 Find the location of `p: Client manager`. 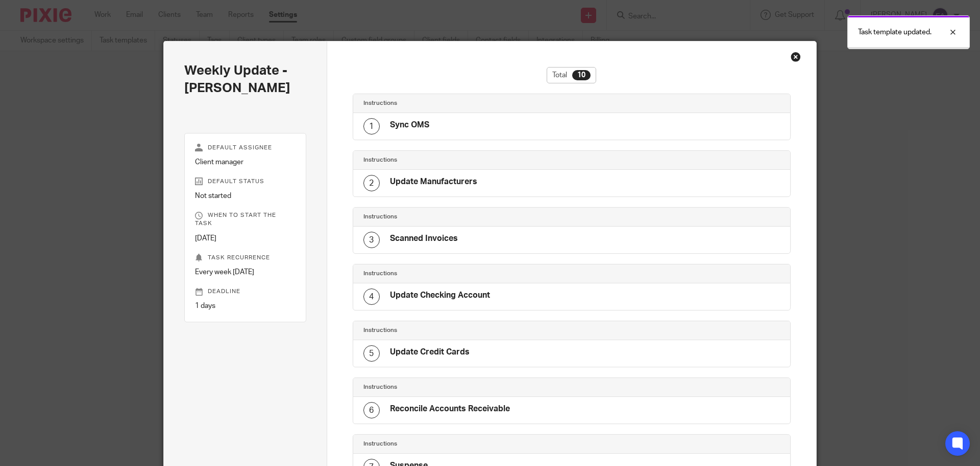

p: Client manager is located at coordinates (245, 162).